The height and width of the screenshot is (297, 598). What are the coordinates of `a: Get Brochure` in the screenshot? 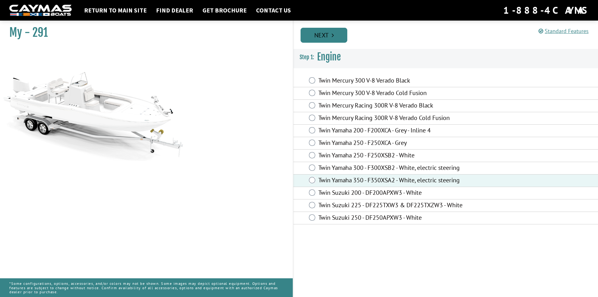 It's located at (224, 10).